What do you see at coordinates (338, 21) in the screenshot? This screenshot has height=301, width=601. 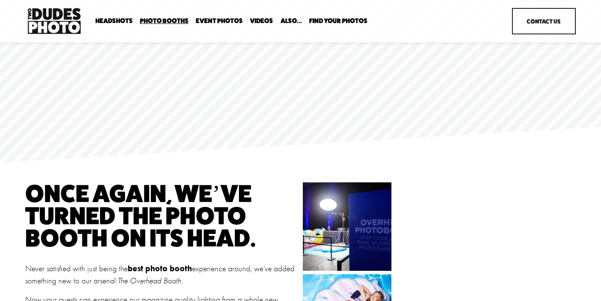 I see `span: Find Your Photos` at bounding box center [338, 21].